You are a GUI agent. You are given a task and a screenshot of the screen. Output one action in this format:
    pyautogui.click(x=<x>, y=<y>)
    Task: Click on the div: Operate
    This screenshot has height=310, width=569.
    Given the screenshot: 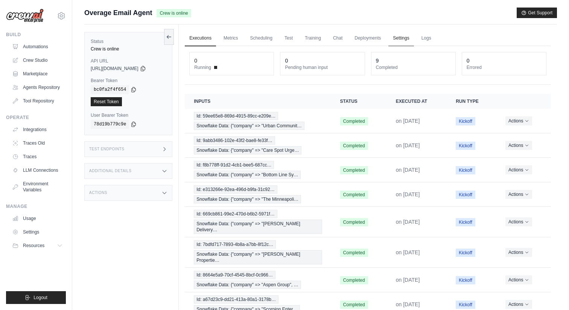 What is the action you would take?
    pyautogui.click(x=36, y=117)
    